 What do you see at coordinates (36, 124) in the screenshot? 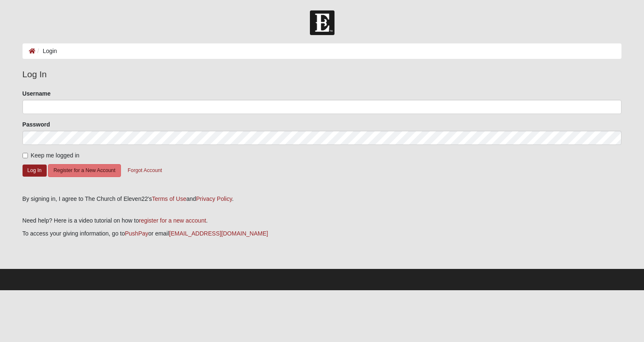
I see `label: Password` at bounding box center [36, 124].